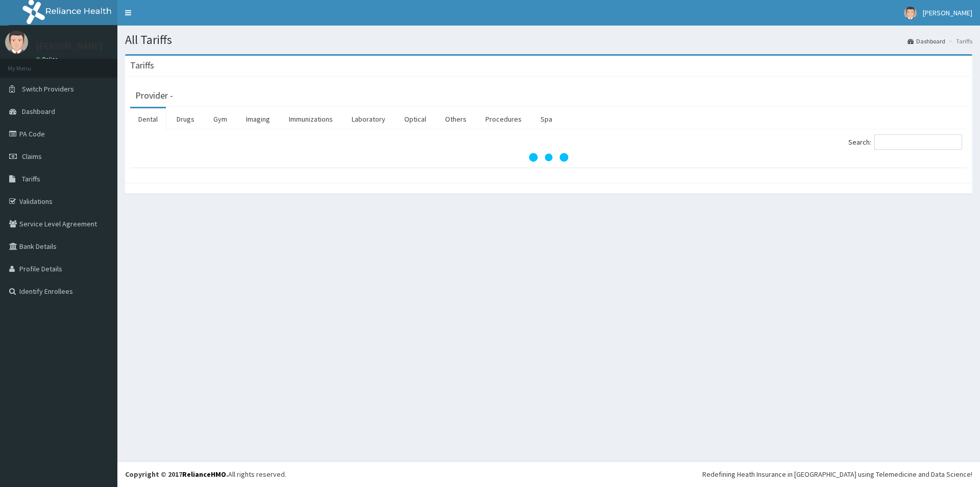 The width and height of the screenshot is (980, 487). Describe the element at coordinates (142, 65) in the screenshot. I see `h3: Tariffs` at that location.